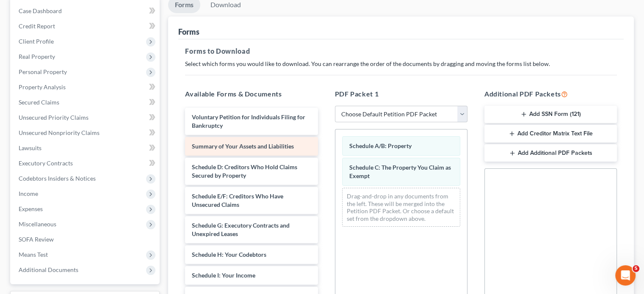  Describe the element at coordinates (380, 145) in the screenshot. I see `span: Schedule A/B: Property` at that location.